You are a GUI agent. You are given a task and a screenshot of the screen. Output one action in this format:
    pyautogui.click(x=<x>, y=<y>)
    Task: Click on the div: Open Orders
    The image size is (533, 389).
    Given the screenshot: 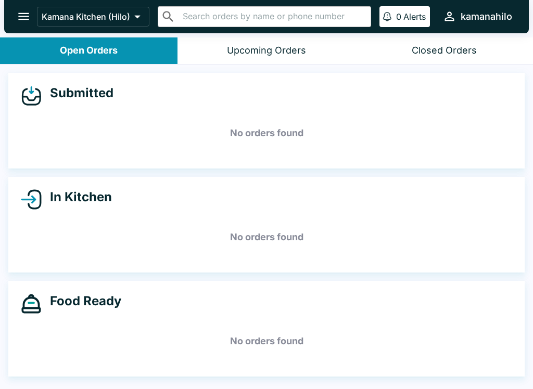 What is the action you would take?
    pyautogui.click(x=89, y=51)
    